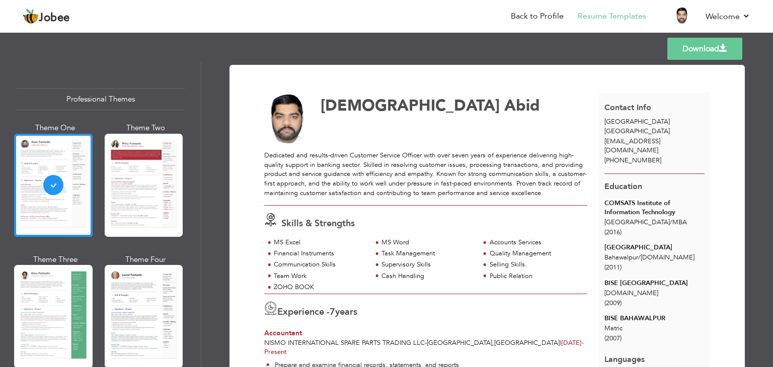 This screenshot has height=367, width=773. Describe the element at coordinates (46, 17) in the screenshot. I see `a: Jobee` at that location.